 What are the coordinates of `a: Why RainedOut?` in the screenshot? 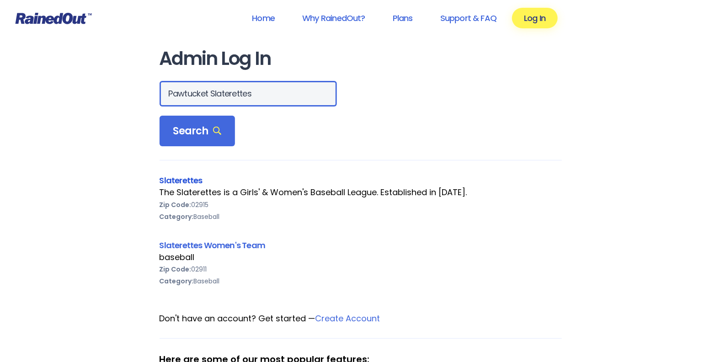 It's located at (334, 18).